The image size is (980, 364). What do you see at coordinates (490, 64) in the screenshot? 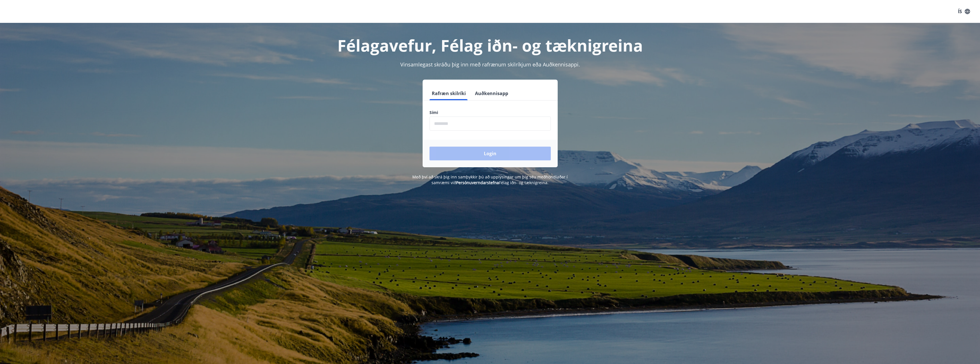
I see `span: Vinsamlegast skráðu þig inn með rafrænum skilríkjum eða Auðkennisappi.` at bounding box center [490, 64].